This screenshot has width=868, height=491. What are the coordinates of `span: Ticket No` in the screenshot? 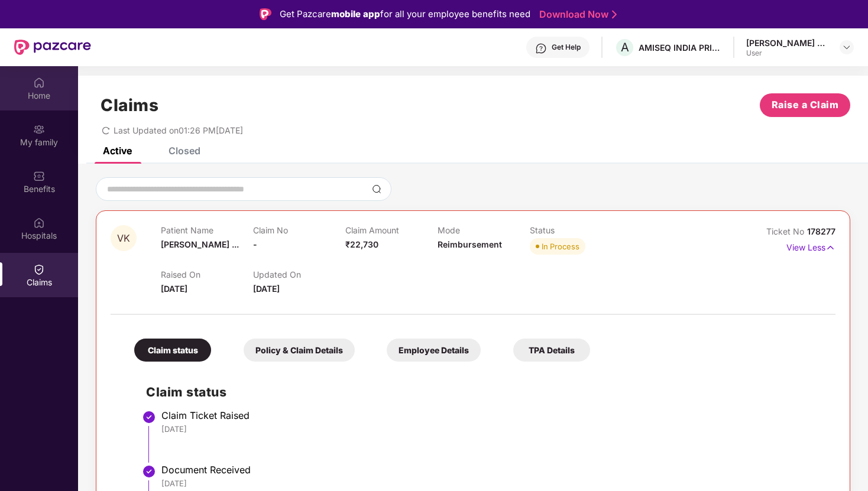 It's located at (786, 231).